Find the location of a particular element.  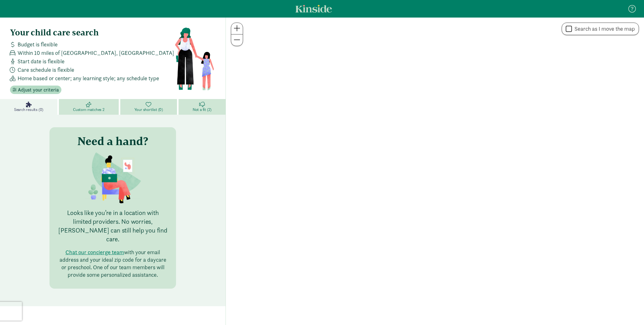

button: Adjust your criteria is located at coordinates (36, 90).